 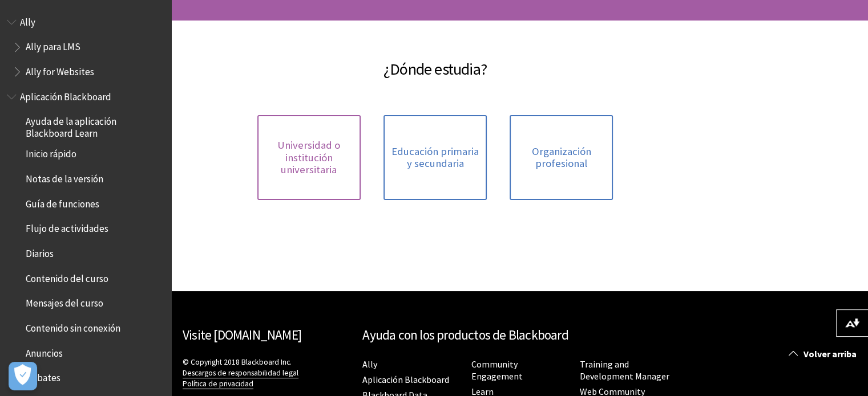 What do you see at coordinates (28, 20) in the screenshot?
I see `span: Ally` at bounding box center [28, 20].